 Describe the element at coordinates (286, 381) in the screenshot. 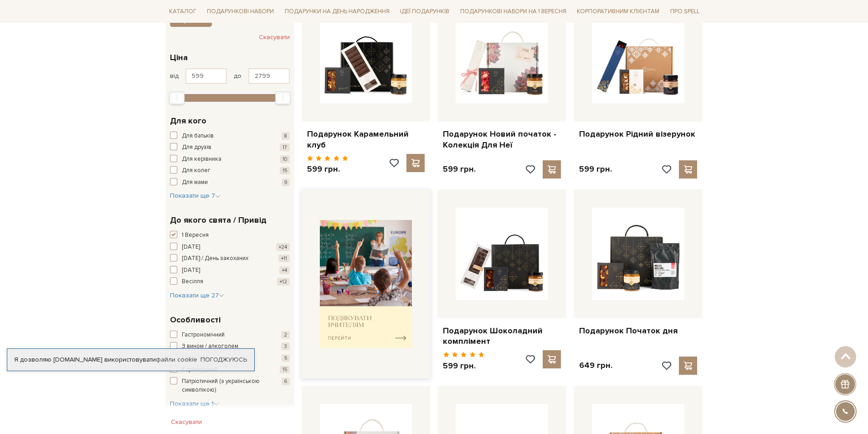

I see `span: 6` at that location.